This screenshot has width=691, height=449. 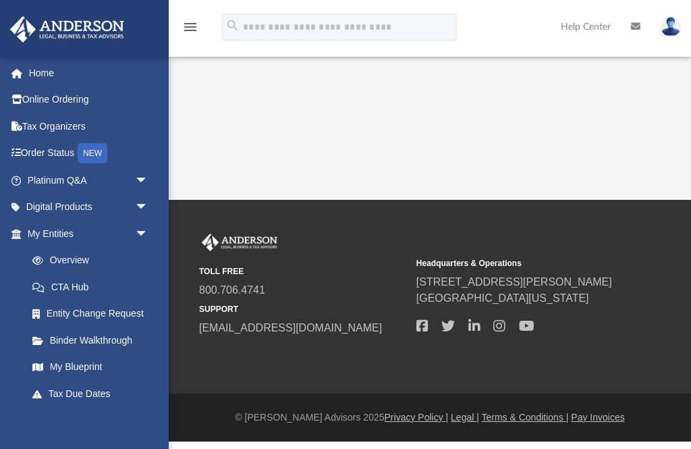 What do you see at coordinates (89, 73) in the screenshot?
I see `a: Home` at bounding box center [89, 73].